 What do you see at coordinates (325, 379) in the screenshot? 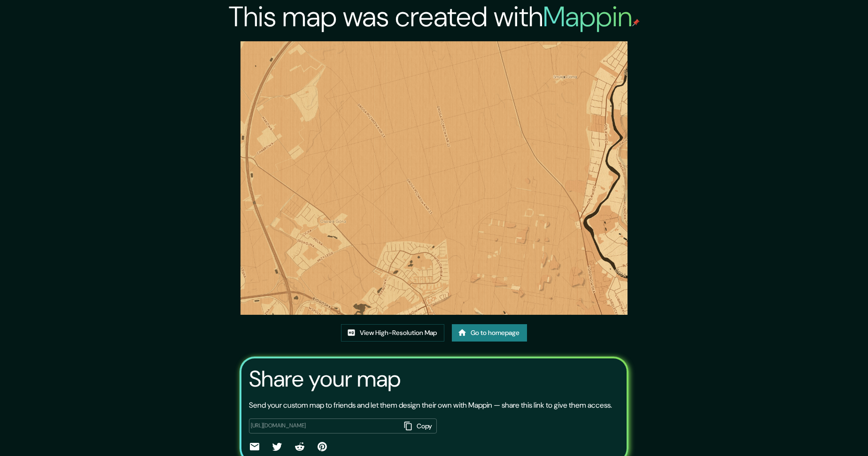
I see `h3: Share your map` at bounding box center [325, 379].